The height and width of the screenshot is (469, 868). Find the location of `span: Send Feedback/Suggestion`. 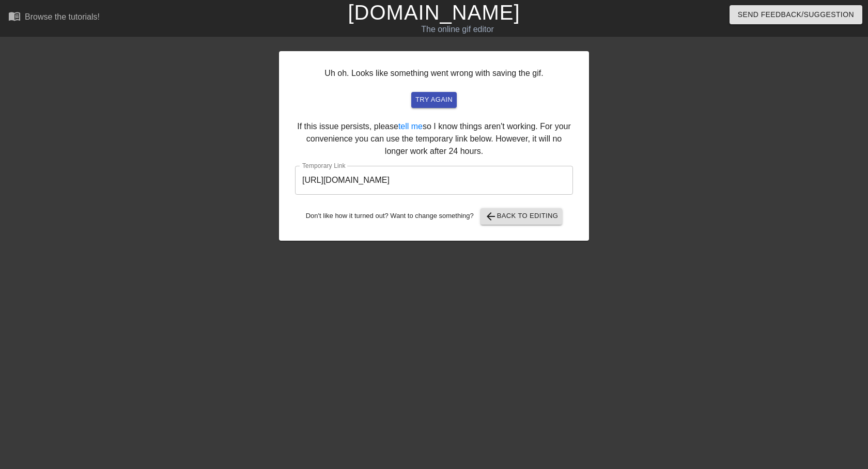

span: Send Feedback/Suggestion is located at coordinates (796, 14).